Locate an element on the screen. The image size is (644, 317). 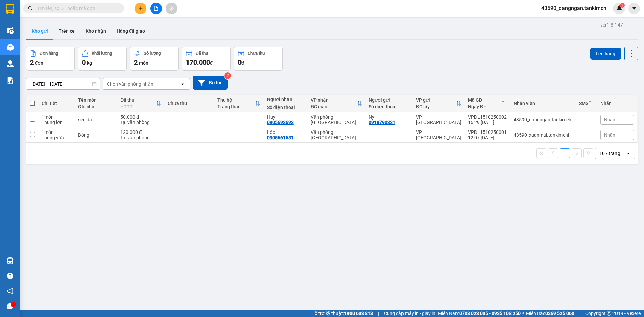
div: ĐC lấy is located at coordinates (436, 107).